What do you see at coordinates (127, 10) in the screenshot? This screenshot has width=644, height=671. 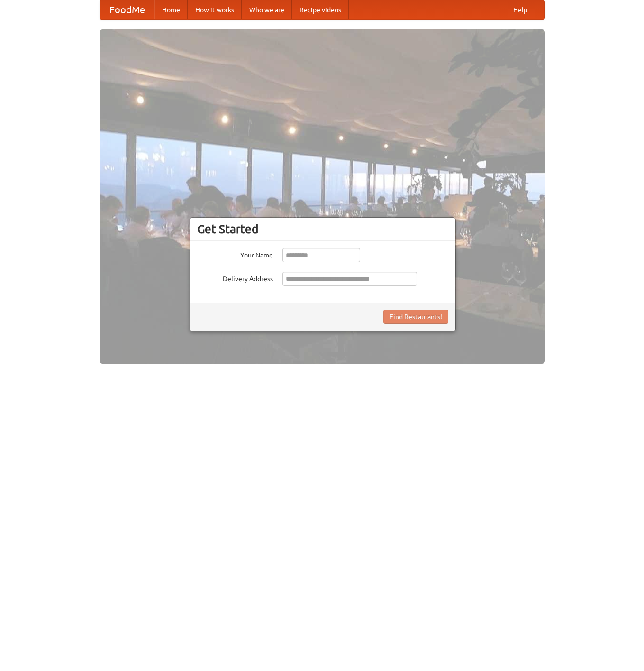 I see `a: FoodMe` at bounding box center [127, 10].